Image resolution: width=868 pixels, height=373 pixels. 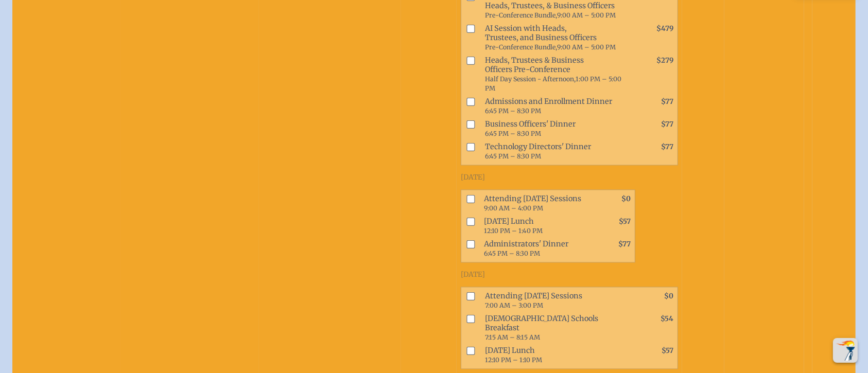 I want to click on span: Admissions and Enrollment Dinner, so click(x=557, y=106).